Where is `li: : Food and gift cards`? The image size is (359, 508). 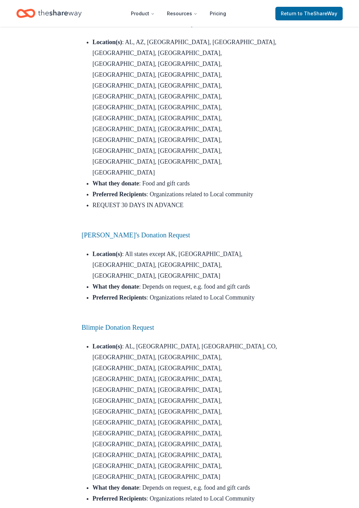 li: : Food and gift cards is located at coordinates (185, 184).